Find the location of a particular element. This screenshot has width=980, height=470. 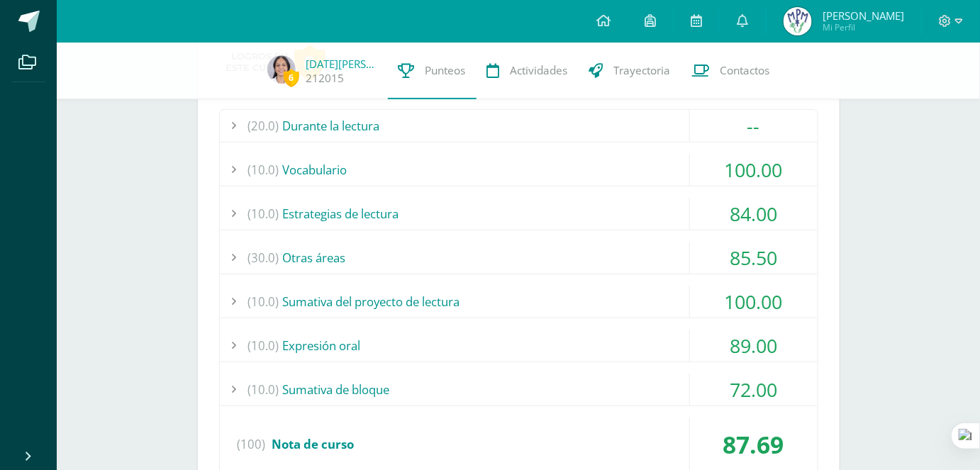

a: Trayectoria is located at coordinates (630, 71).